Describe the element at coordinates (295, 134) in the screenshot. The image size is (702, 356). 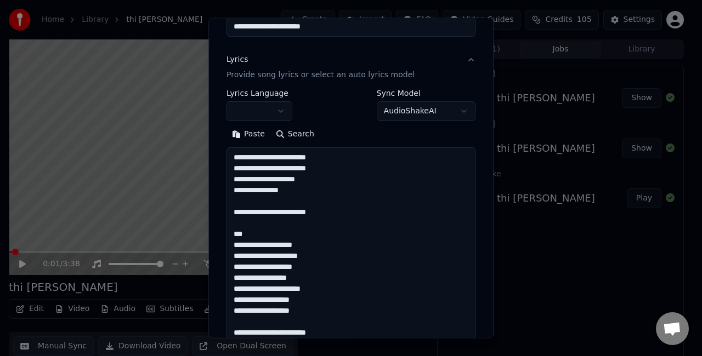
I see `button: Search` at that location.